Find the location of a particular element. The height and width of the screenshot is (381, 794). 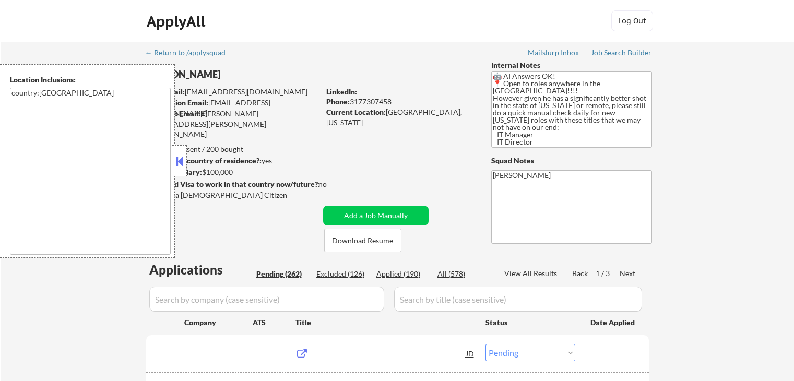

div: Mailslurp Inbox is located at coordinates (554, 53).